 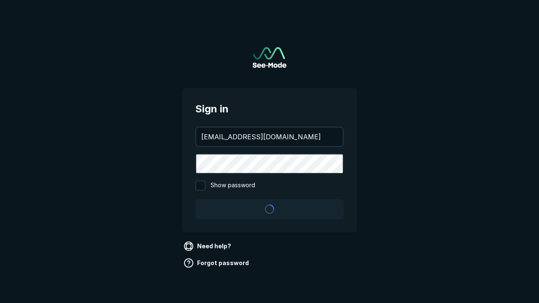 I want to click on a: Forgot password, so click(x=217, y=263).